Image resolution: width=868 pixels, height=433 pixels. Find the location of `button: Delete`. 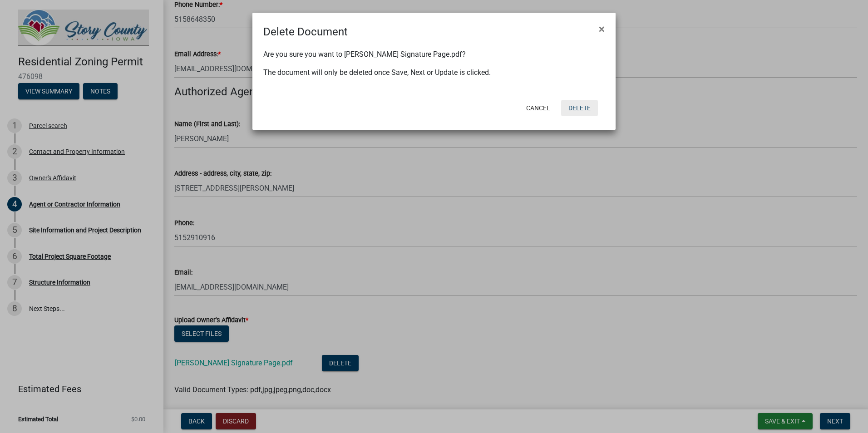

button: Delete is located at coordinates (579, 108).